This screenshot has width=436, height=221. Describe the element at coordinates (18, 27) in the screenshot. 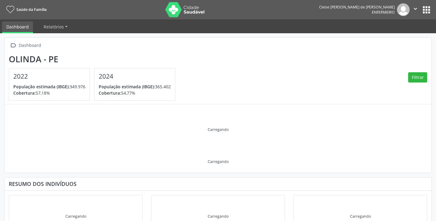

I see `a: Dashboard` at that location.